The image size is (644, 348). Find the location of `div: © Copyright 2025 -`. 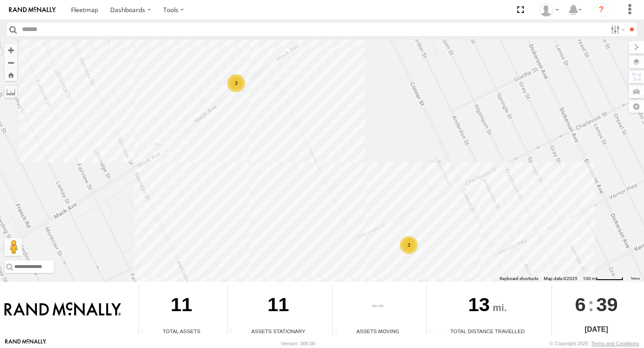

div: © Copyright 2025 - is located at coordinates (594, 344).